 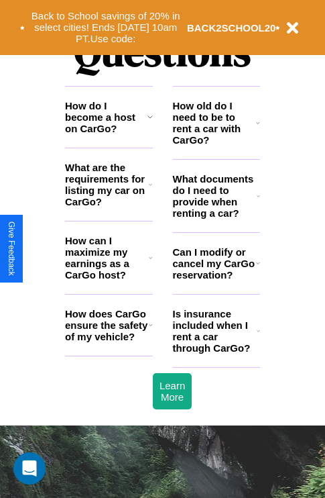 I want to click on h3: How old do I need to be to rent a car with CarGo?, so click(x=215, y=123).